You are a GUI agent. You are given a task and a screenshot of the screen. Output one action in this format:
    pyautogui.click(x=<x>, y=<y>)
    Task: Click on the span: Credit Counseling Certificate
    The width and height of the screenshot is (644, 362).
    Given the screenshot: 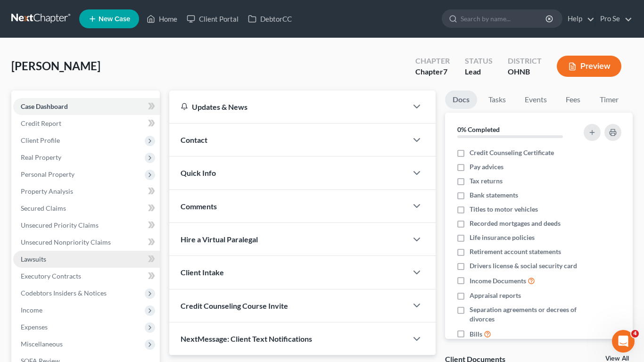 What is the action you would take?
    pyautogui.click(x=512, y=152)
    